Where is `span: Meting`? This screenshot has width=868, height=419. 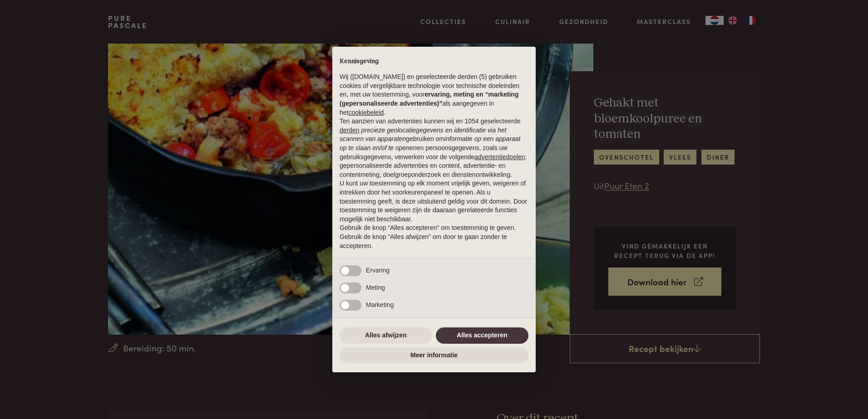 span: Meting is located at coordinates (375, 288).